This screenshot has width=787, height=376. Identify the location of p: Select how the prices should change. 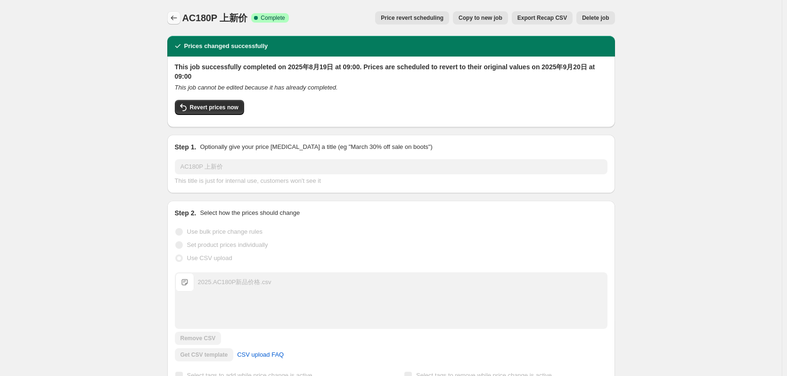
(250, 213).